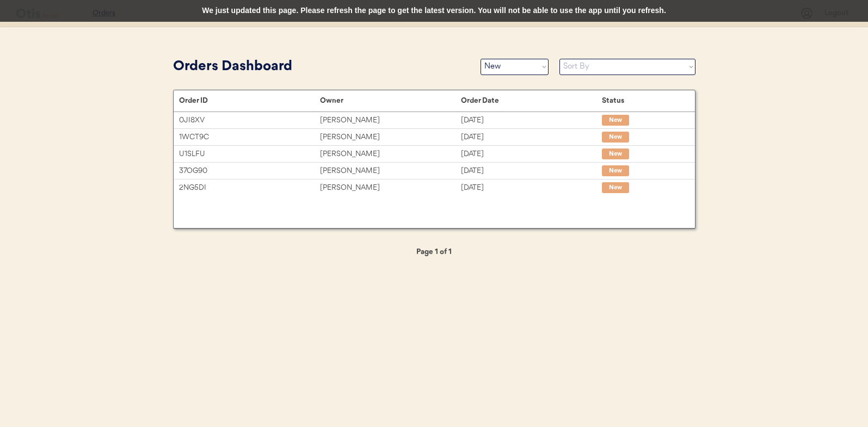 This screenshot has height=427, width=868. I want to click on div: Owner, so click(390, 100).